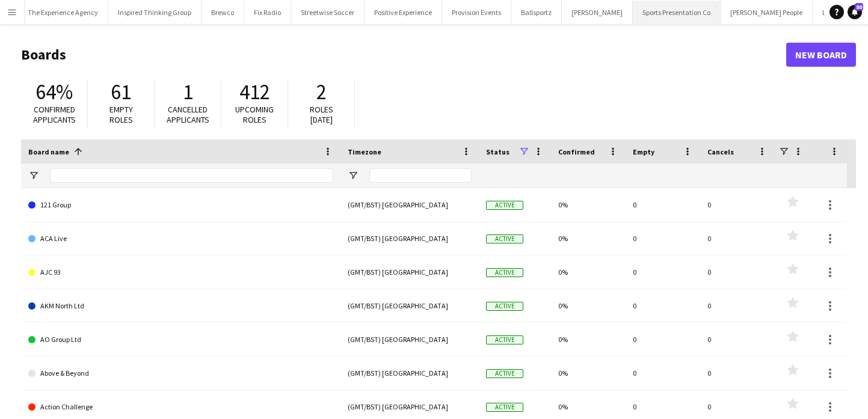 The width and height of the screenshot is (868, 419). I want to click on span: 61, so click(121, 92).